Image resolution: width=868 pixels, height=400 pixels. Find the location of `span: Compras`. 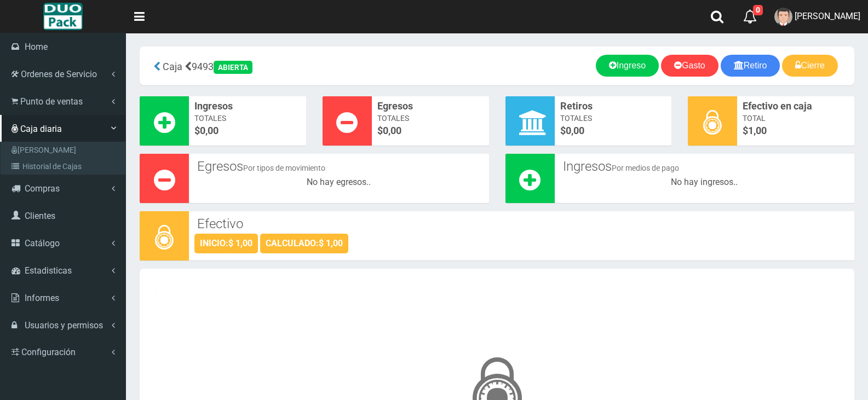

span: Compras is located at coordinates (42, 189).